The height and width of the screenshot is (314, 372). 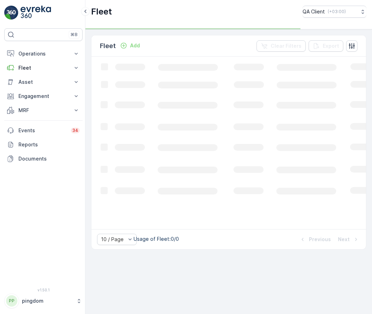 I want to click on button: Export, so click(x=326, y=46).